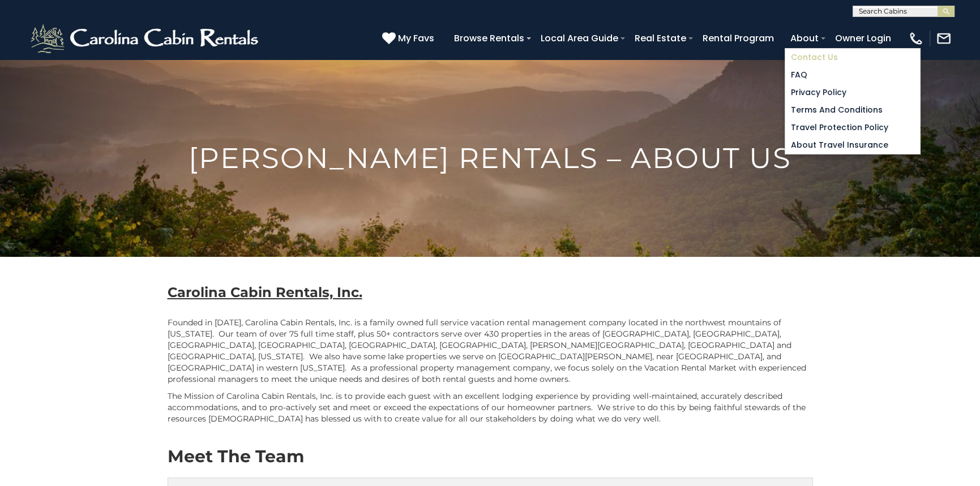 This screenshot has height=486, width=980. I want to click on img: mail-regular-white.png, so click(944, 39).